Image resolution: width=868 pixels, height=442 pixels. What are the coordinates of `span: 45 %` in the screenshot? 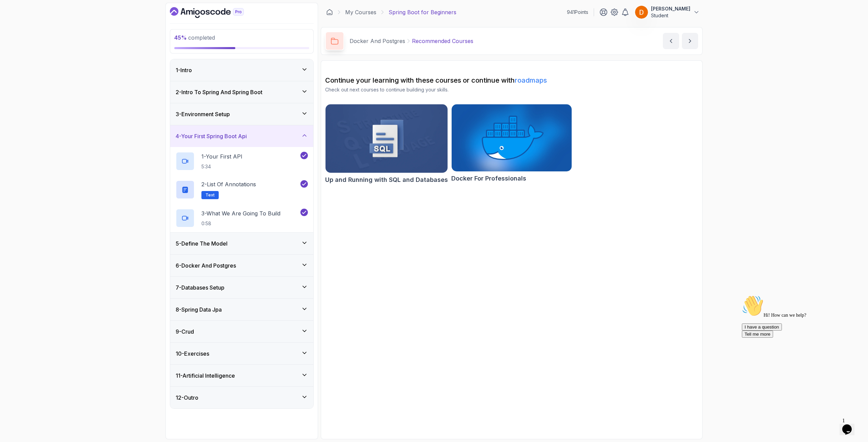 It's located at (180, 38).